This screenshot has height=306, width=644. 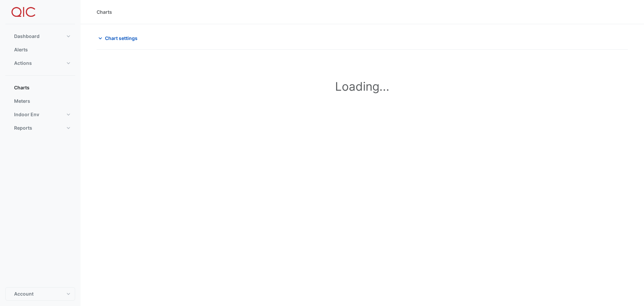 I want to click on button: Actions, so click(x=40, y=63).